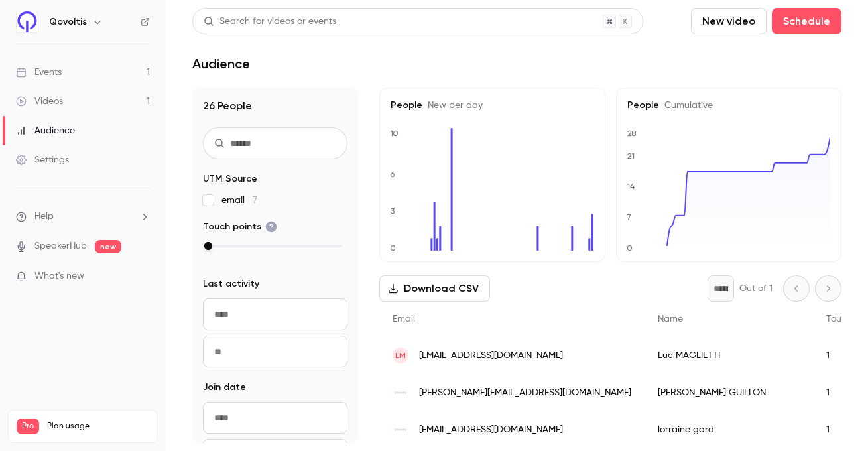  I want to click on img: Qovoltis, so click(27, 22).